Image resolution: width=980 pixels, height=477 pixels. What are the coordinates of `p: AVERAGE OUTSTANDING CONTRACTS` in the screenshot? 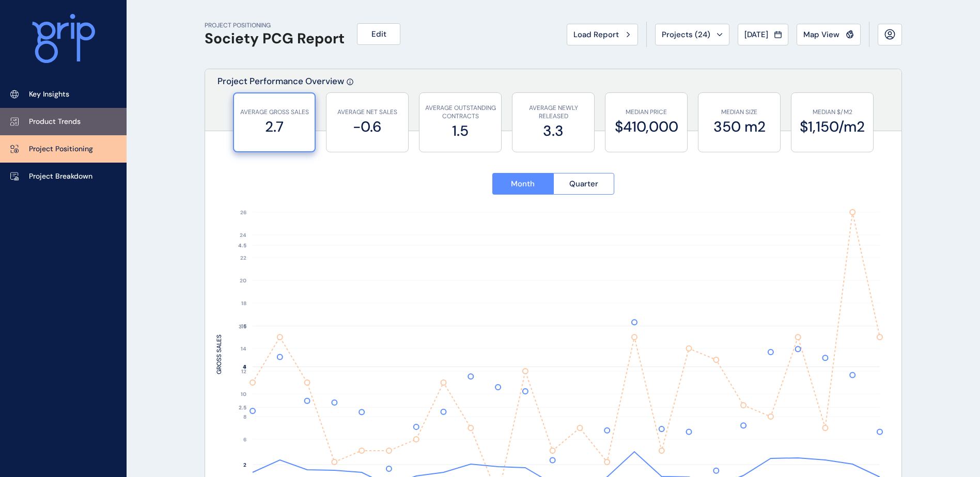 It's located at (460, 113).